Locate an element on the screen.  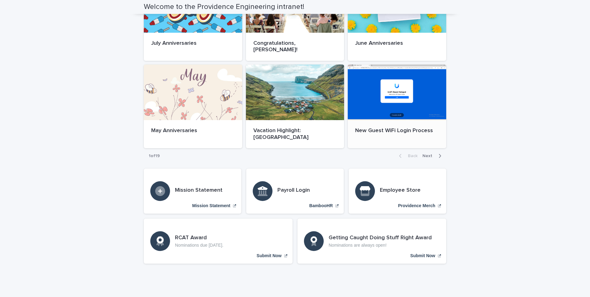
button: Back is located at coordinates (407, 156).